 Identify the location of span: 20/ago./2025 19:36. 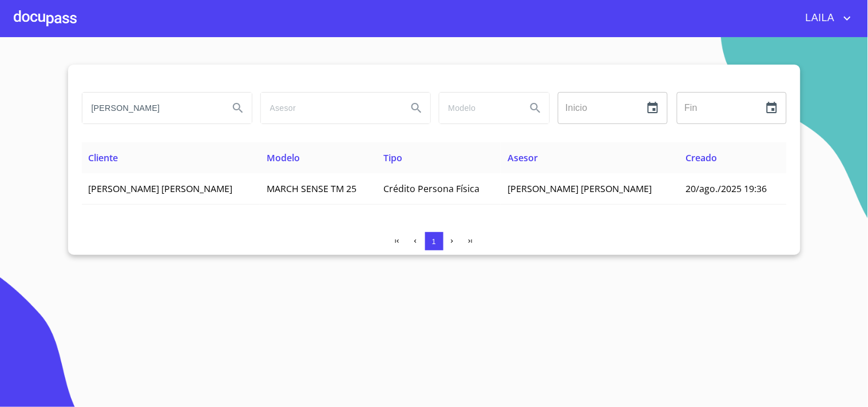
(727, 189).